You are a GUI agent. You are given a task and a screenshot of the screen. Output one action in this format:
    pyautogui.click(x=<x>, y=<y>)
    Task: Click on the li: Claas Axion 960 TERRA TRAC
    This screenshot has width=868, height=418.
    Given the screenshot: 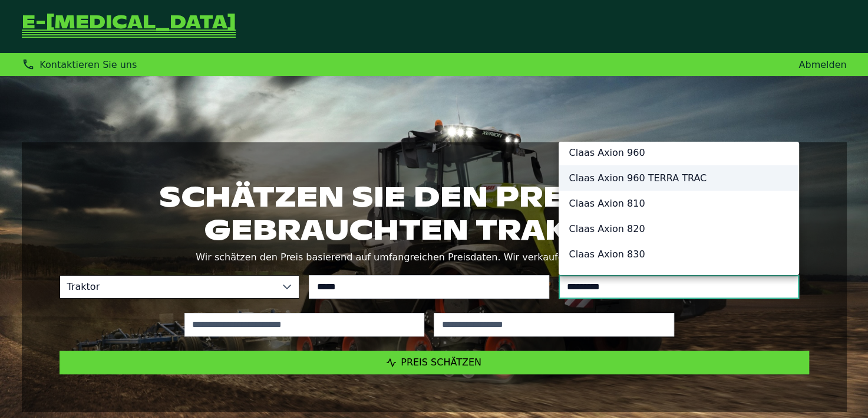 What is the action you would take?
    pyautogui.click(x=680, y=177)
    